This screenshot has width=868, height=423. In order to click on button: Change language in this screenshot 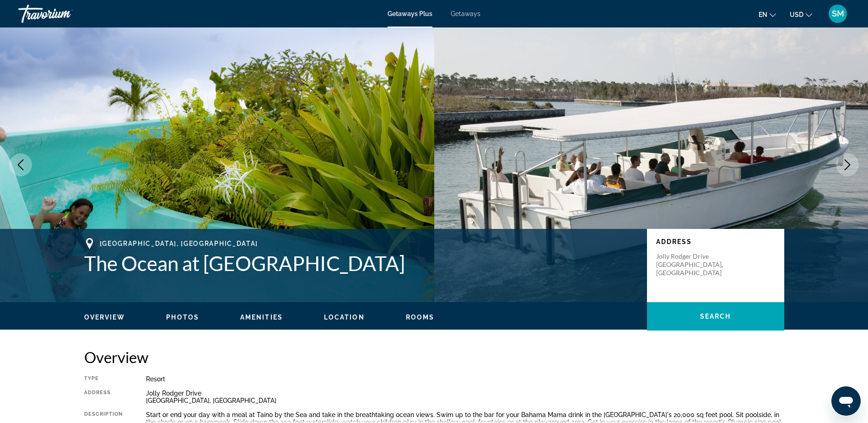, I will do `click(767, 14)`.